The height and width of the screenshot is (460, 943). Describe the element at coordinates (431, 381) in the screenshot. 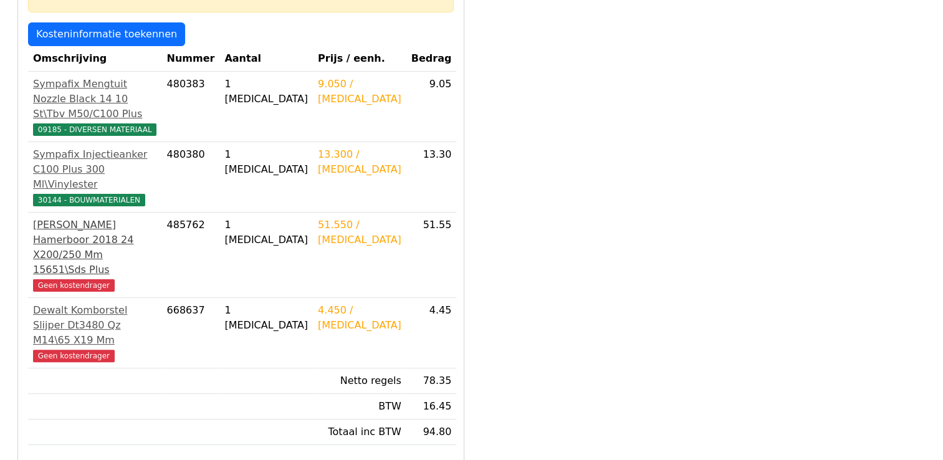

I see `td: 78.35` at that location.